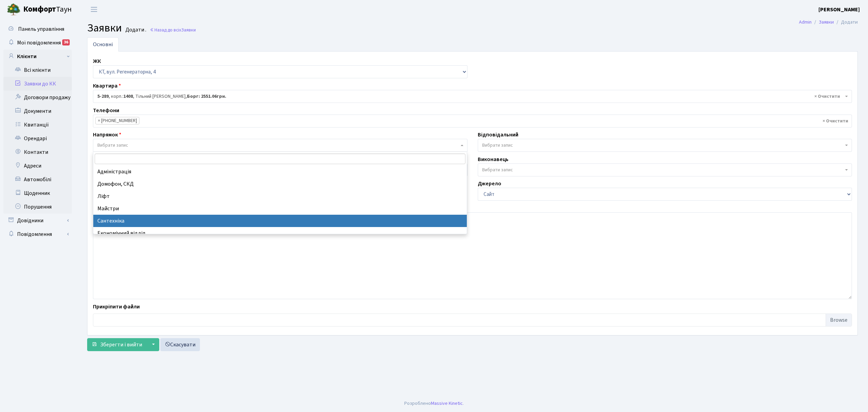 The image size is (868, 412). What do you see at coordinates (37, 84) in the screenshot?
I see `a: Заявки до КК` at bounding box center [37, 84].